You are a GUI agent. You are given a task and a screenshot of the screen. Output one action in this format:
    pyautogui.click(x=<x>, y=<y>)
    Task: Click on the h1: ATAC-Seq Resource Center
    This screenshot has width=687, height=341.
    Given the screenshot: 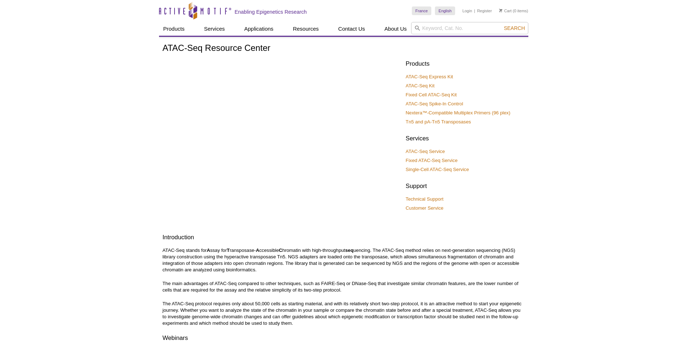 What is the action you would take?
    pyautogui.click(x=344, y=48)
    